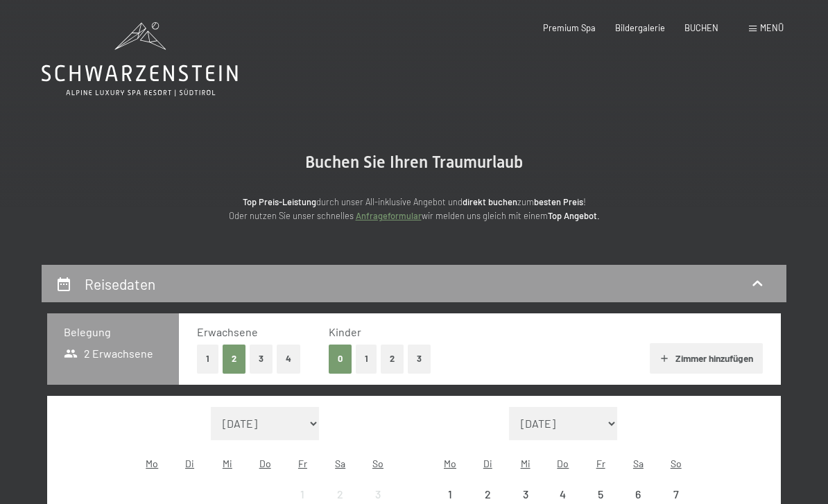 Image resolution: width=828 pixels, height=504 pixels. What do you see at coordinates (569, 28) in the screenshot?
I see `span: Premium Spa` at bounding box center [569, 28].